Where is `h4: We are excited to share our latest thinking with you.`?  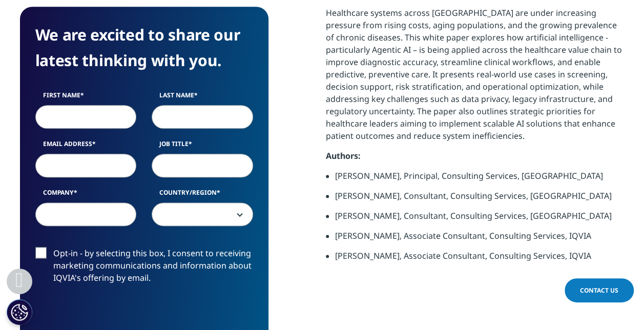 h4: We are excited to share our latest thinking with you. is located at coordinates (144, 47).